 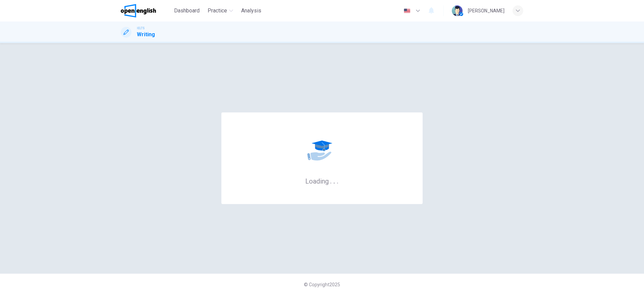 What do you see at coordinates (251, 11) in the screenshot?
I see `span: Analysis` at bounding box center [251, 11].